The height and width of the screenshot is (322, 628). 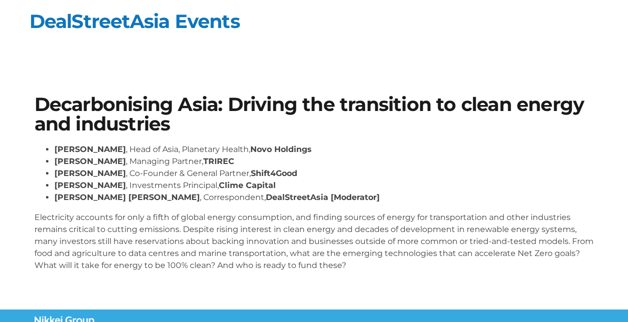 I want to click on li: , Investments Principal,, so click(x=324, y=185).